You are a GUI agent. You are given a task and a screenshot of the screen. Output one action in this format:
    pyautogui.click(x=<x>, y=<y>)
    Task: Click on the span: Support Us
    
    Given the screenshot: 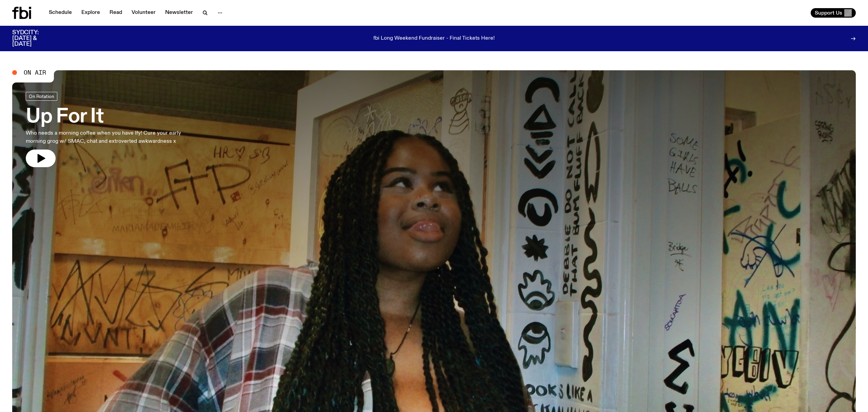 What is the action you would take?
    pyautogui.click(x=828, y=13)
    